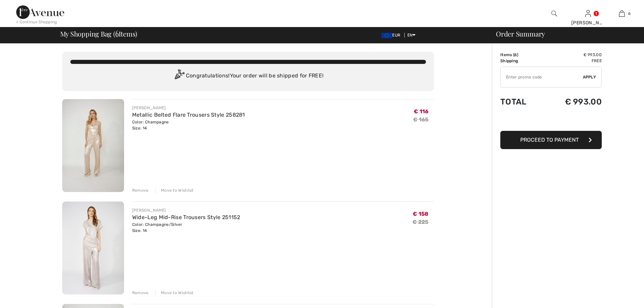 The width and height of the screenshot is (644, 308). Describe the element at coordinates (621, 14) in the screenshot. I see `a: 6` at that location.